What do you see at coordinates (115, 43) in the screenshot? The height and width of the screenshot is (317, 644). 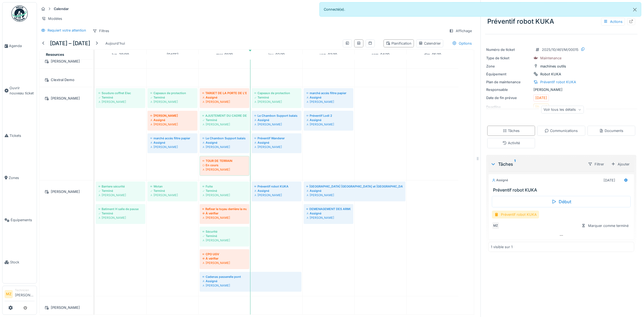 I see `div: Aujourd'hui` at bounding box center [115, 43].